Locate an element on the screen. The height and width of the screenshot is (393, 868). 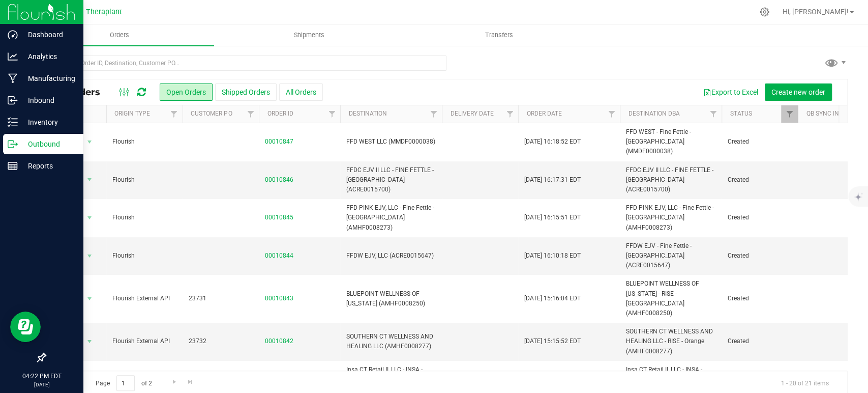
a: 00010843 is located at coordinates (279, 298).